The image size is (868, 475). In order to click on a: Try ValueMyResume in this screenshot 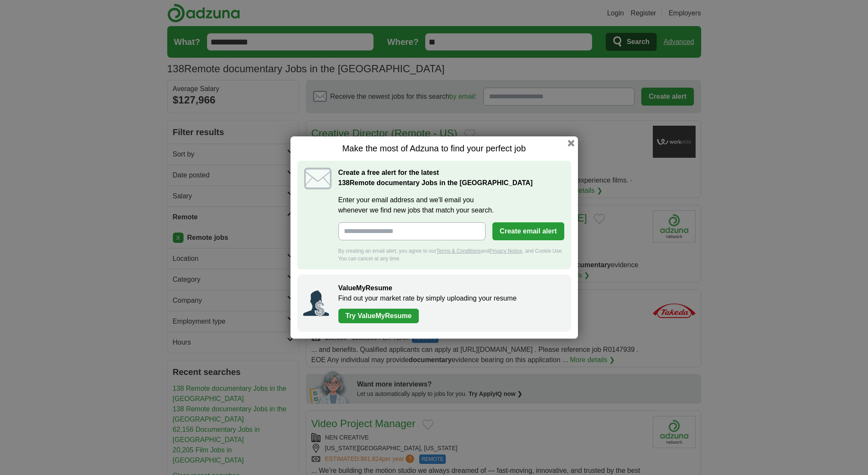, I will do `click(379, 316)`.